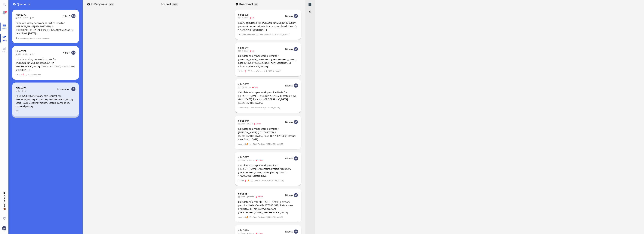  I want to click on a: nibo5149, so click(243, 121).